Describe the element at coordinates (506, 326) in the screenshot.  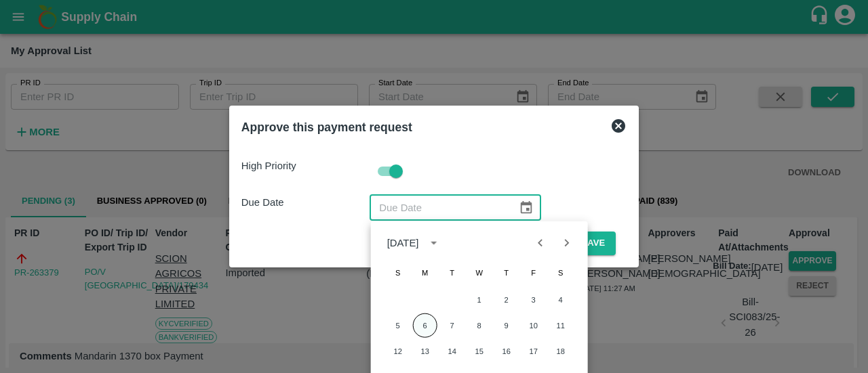
I see `button: 9` at that location.